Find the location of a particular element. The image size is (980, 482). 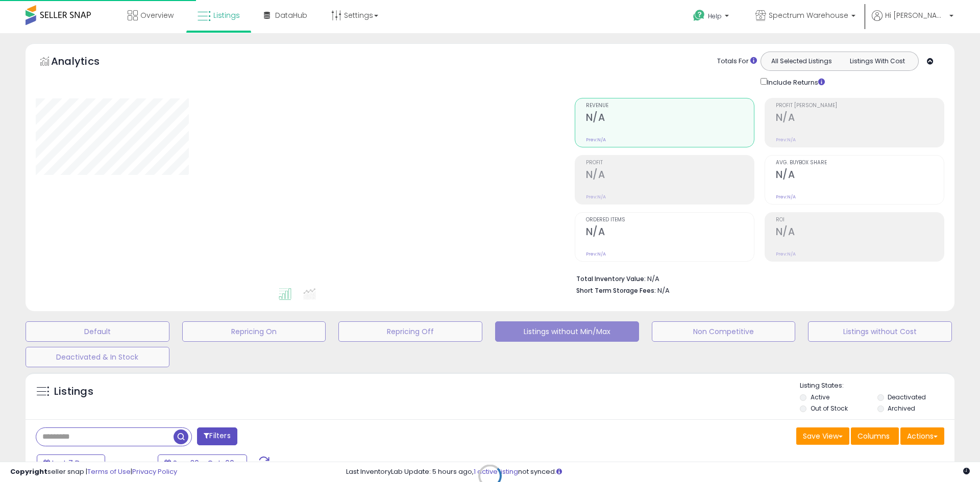

i: Get Help is located at coordinates (699, 15).